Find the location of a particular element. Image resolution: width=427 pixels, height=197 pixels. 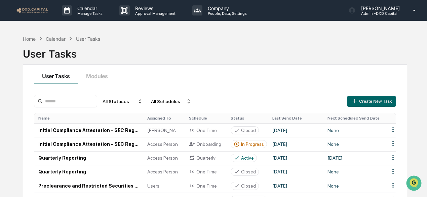

button: Start new chat is located at coordinates (118, 57).